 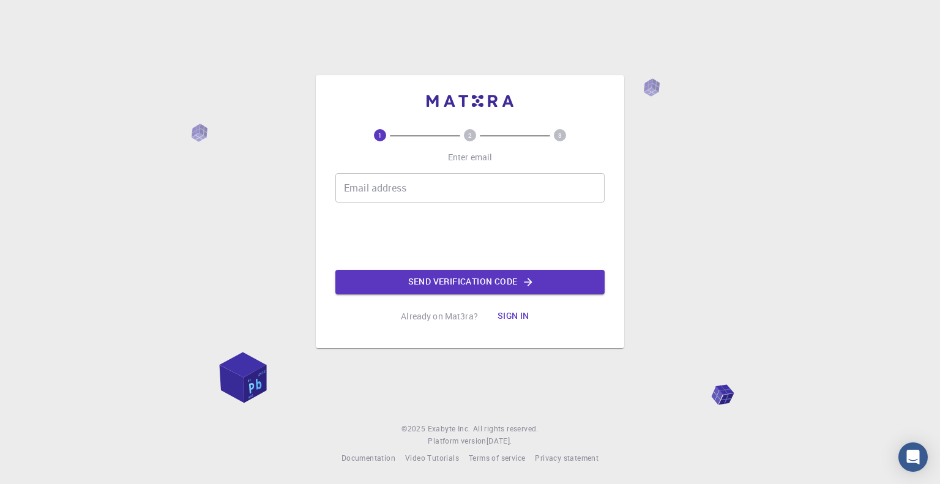 I want to click on span: Privacy statement, so click(x=567, y=458).